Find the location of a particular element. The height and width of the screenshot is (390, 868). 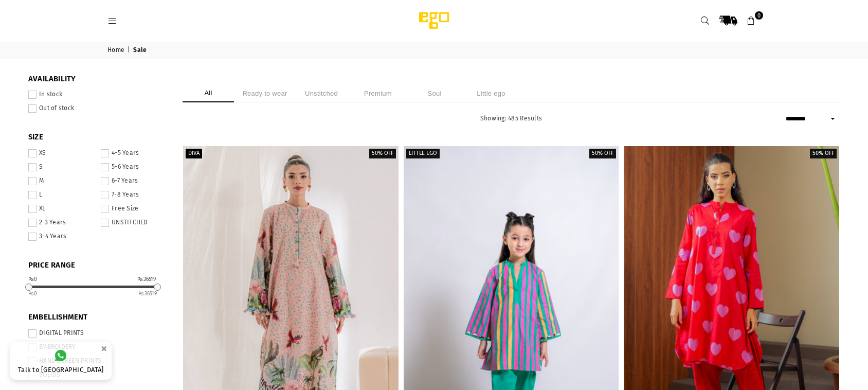

img: Ego is located at coordinates (434, 21).